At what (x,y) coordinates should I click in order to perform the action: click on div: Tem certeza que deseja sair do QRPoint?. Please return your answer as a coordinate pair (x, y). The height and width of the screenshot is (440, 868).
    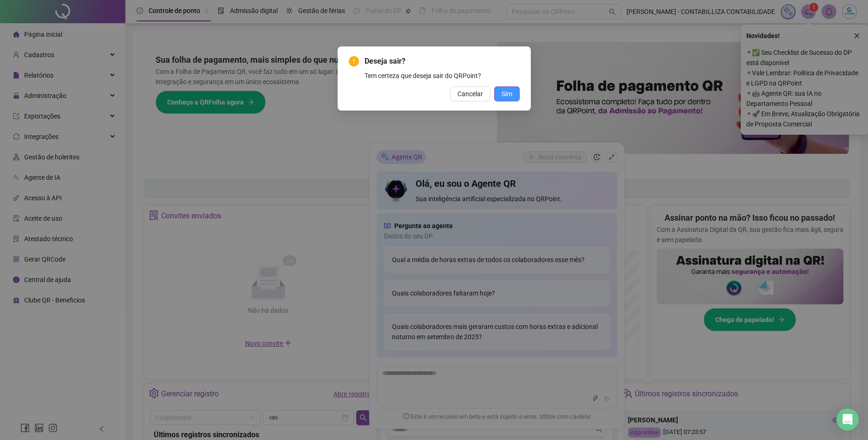
    Looking at the image, I should click on (442, 76).